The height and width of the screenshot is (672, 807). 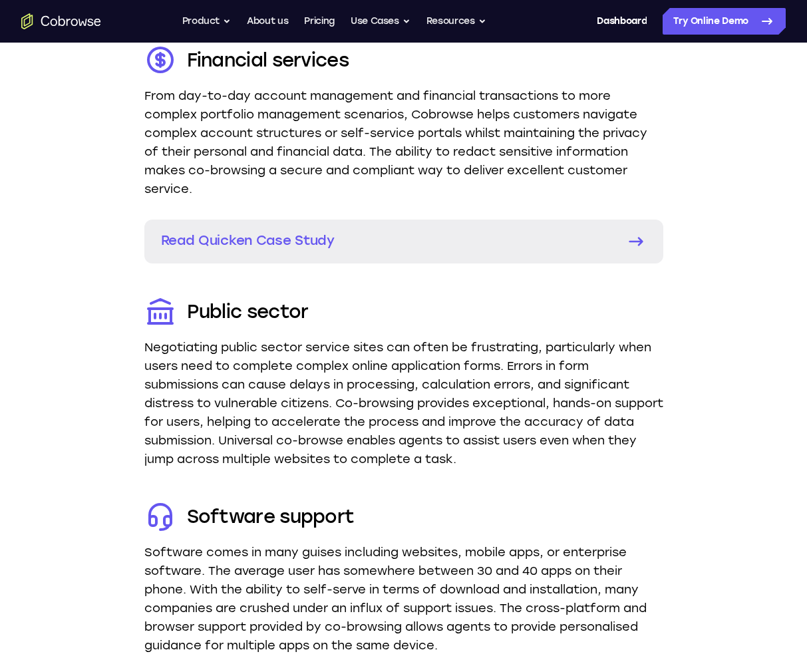 What do you see at coordinates (319, 21) in the screenshot?
I see `a: Pricing` at bounding box center [319, 21].